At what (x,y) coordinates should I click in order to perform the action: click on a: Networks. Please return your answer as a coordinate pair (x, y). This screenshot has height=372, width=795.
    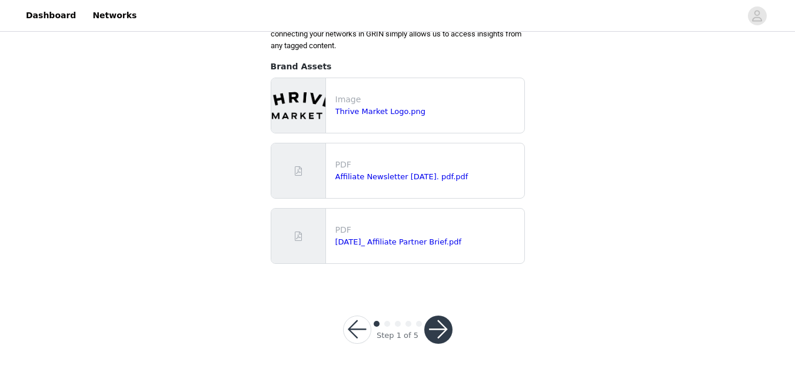
    Looking at the image, I should click on (114, 15).